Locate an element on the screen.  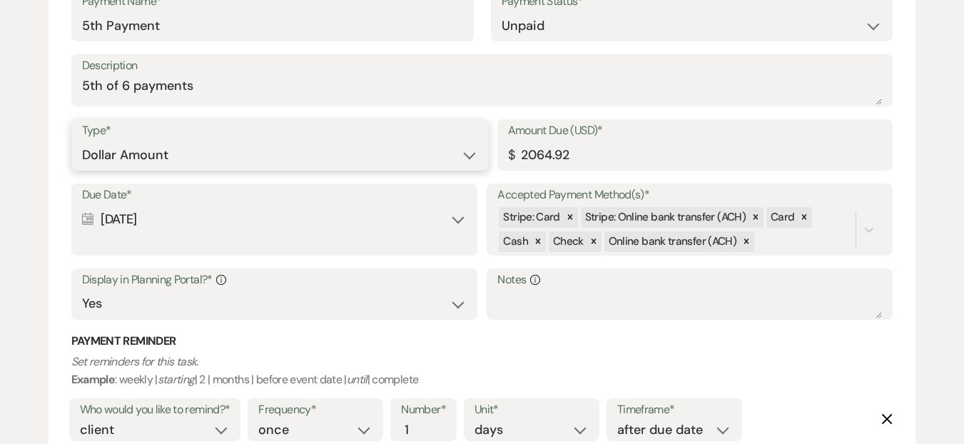
span: Card is located at coordinates (782, 217).